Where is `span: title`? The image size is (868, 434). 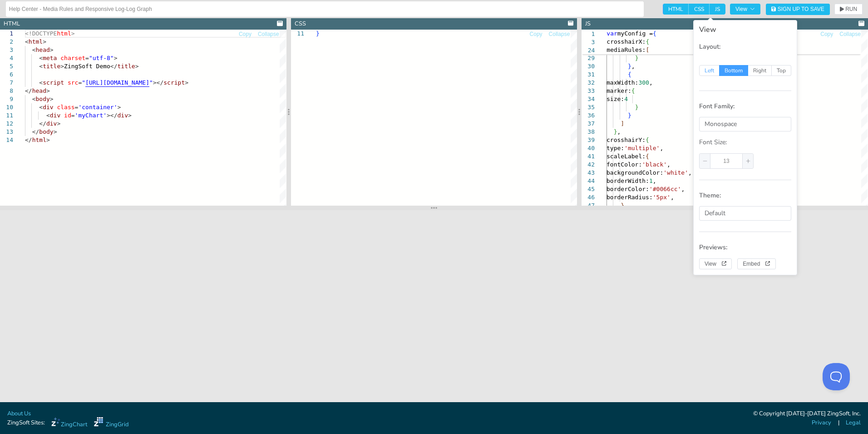
span: title is located at coordinates (126, 66).